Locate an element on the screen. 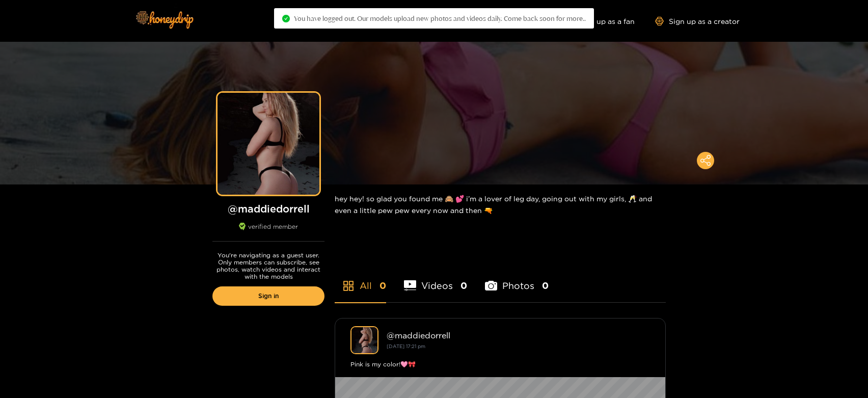  a: Sign in is located at coordinates (268, 296).